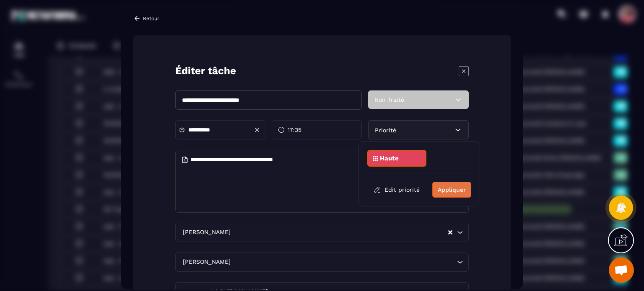 The image size is (644, 291). I want to click on button: Clear Selected, so click(450, 232).